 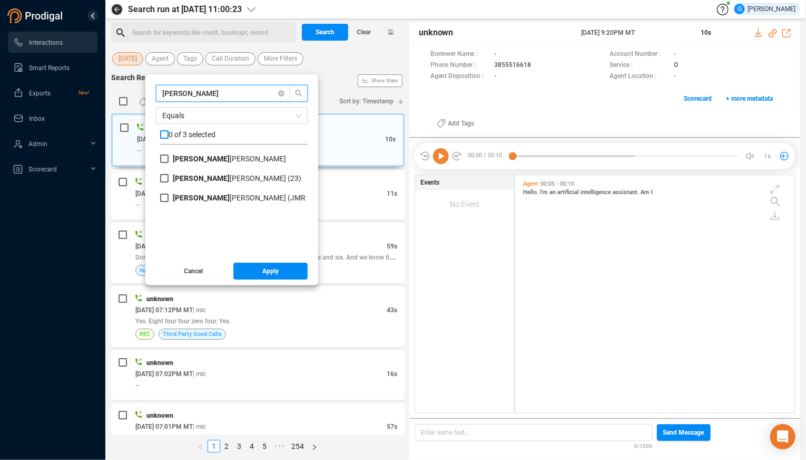 What do you see at coordinates (646, 192) in the screenshot?
I see `span: Am` at bounding box center [646, 192].